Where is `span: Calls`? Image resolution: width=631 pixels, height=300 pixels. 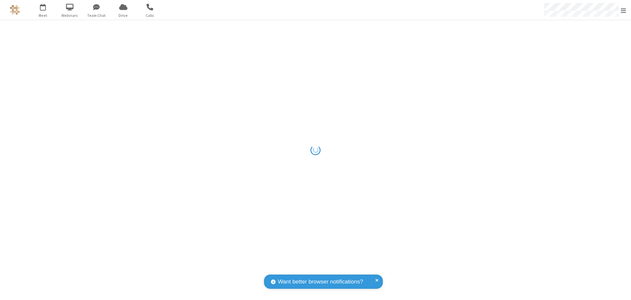 span: Calls is located at coordinates (150, 16).